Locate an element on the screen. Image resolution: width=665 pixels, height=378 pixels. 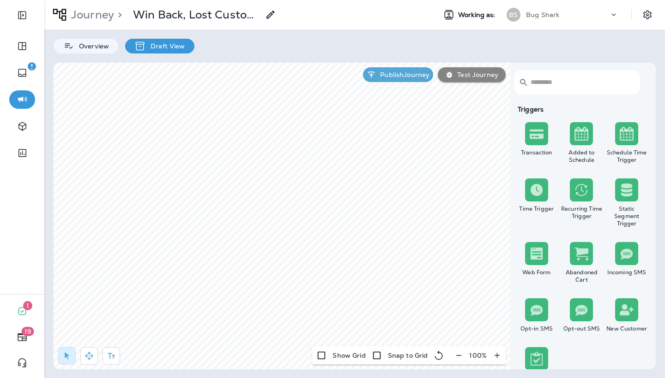
p: Test Journey is located at coordinates (475, 75).